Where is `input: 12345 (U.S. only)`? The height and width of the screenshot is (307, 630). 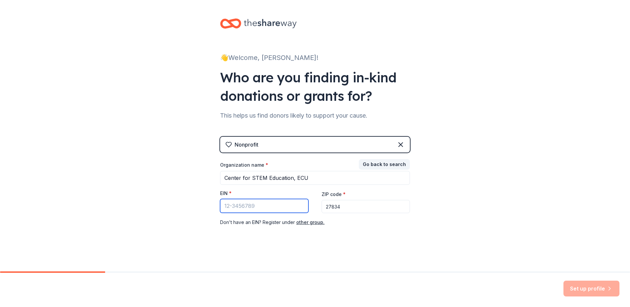 input: 12345 (U.S. only) is located at coordinates (366, 207).